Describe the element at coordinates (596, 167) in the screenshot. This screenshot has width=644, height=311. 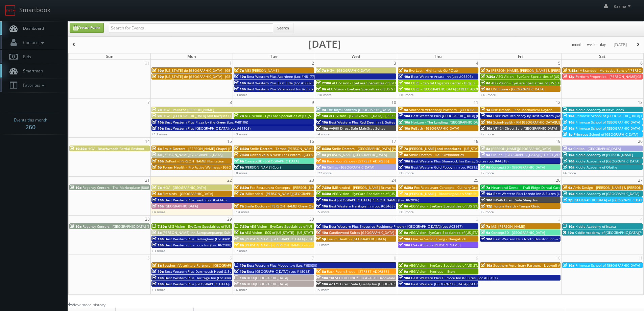
I see `span: Kiddie Academy of Olathe` at that location.